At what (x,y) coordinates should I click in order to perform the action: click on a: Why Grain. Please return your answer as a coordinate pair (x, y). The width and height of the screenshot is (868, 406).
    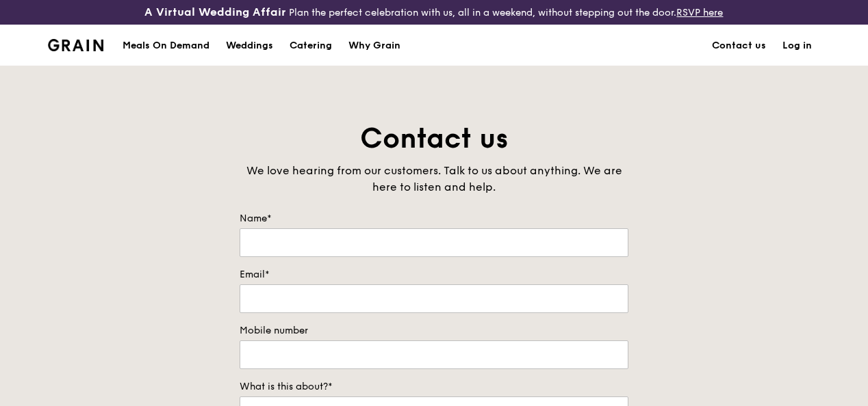
    Looking at the image, I should click on (375, 46).